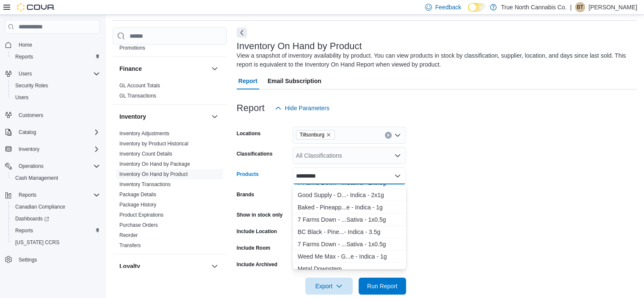 Image resolution: width=644 pixels, height=298 pixels. I want to click on h3: Loyalty, so click(130, 266).